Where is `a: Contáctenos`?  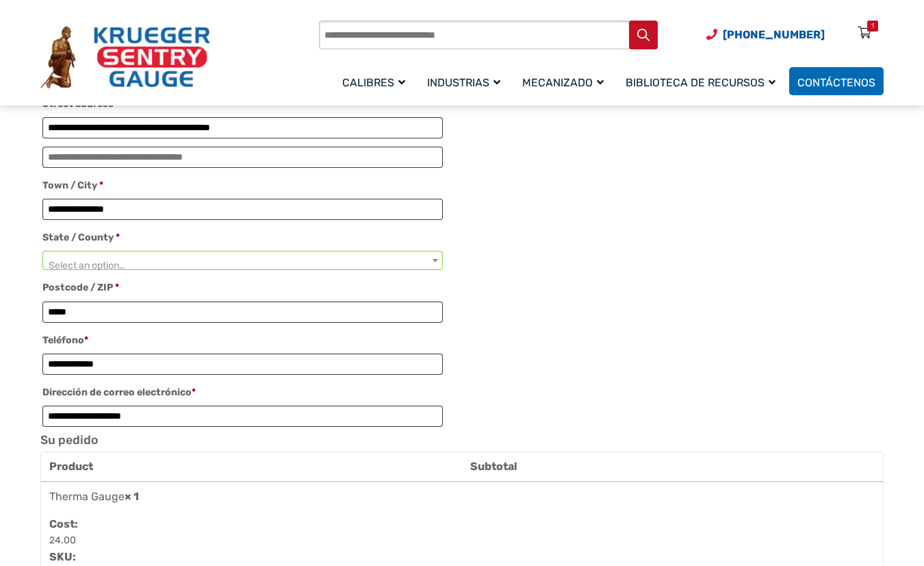
a: Contáctenos is located at coordinates (836, 80).